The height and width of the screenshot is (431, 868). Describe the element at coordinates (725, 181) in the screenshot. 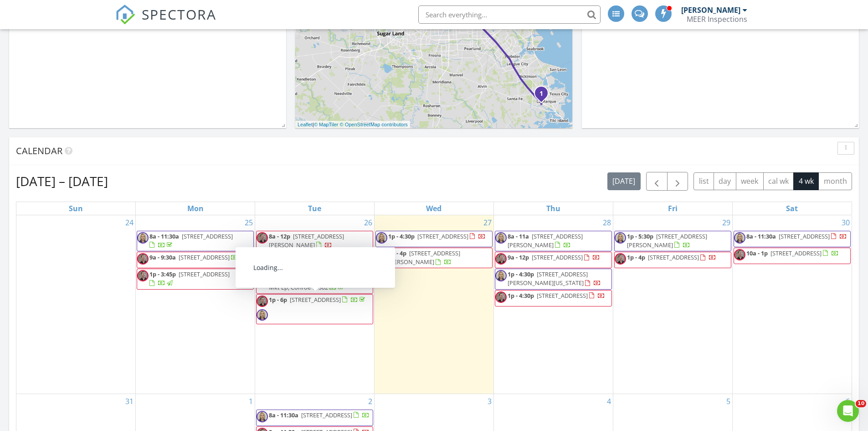

I see `button: day` at that location.